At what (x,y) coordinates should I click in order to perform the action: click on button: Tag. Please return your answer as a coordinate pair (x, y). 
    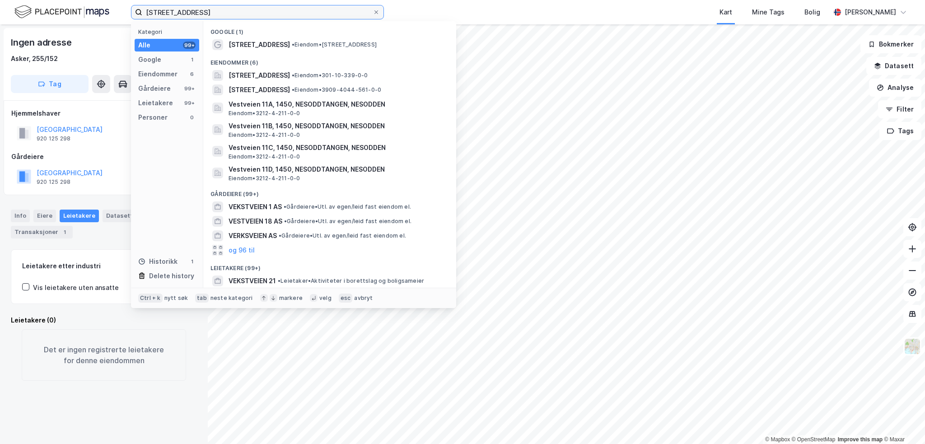
    Looking at the image, I should click on (50, 84).